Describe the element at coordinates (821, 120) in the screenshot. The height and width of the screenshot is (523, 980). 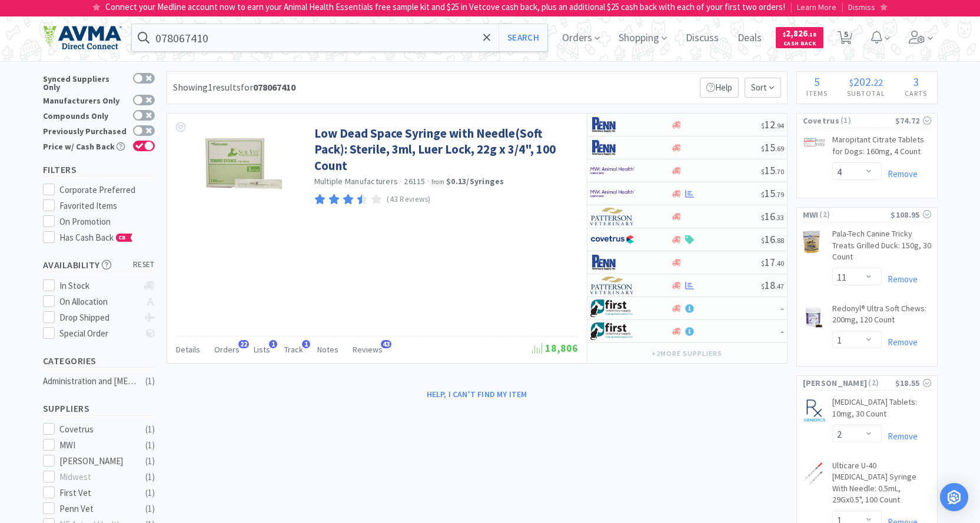
I see `span: Covetrus` at that location.